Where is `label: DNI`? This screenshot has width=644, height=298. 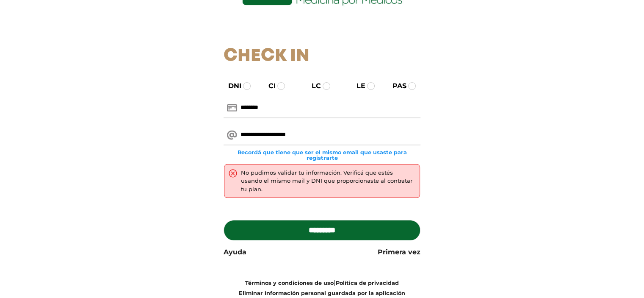
label: DNI is located at coordinates (231, 86).